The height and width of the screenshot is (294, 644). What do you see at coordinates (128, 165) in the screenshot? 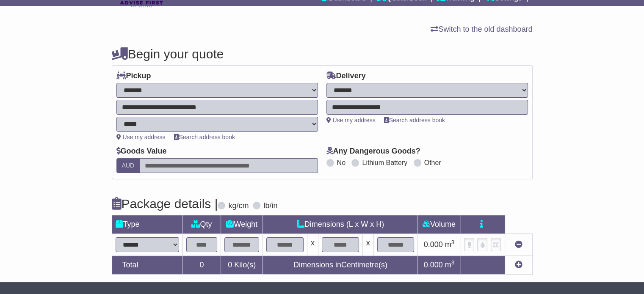
I see `label: AUD` at bounding box center [128, 165].